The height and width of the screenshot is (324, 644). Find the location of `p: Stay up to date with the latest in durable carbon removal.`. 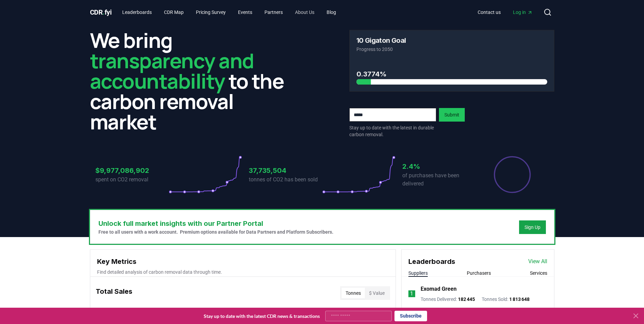

p: Stay up to date with the latest in durable carbon removal. is located at coordinates (393, 131).